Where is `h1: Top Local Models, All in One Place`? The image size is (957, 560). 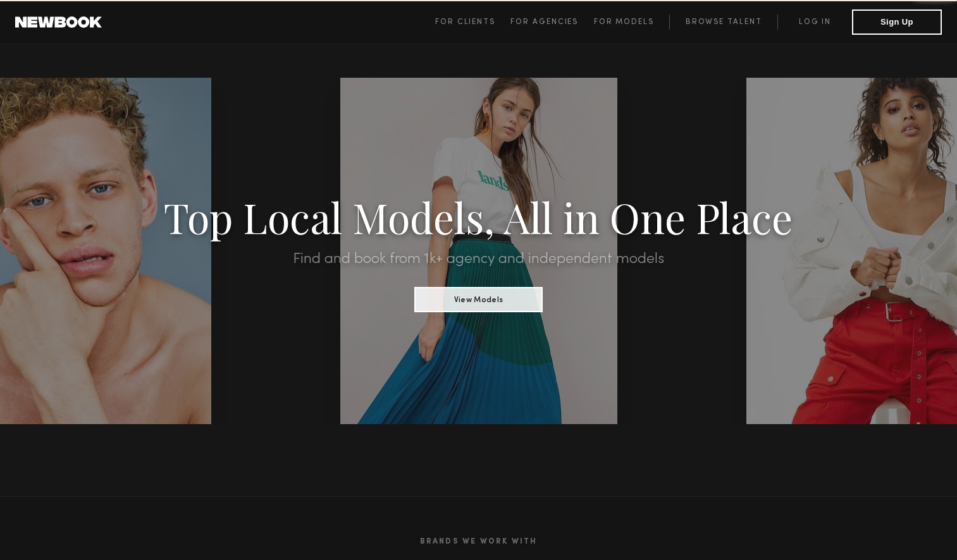 h1: Top Local Models, All in One Place is located at coordinates (478, 217).